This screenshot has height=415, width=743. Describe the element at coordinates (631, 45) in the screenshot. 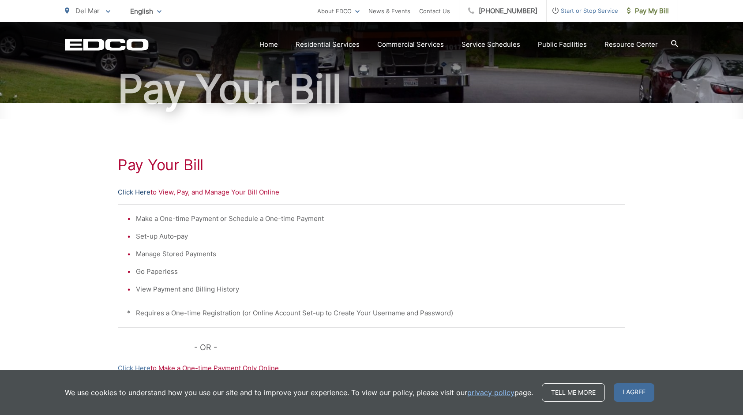

I see `a: Resource Center` at that location.